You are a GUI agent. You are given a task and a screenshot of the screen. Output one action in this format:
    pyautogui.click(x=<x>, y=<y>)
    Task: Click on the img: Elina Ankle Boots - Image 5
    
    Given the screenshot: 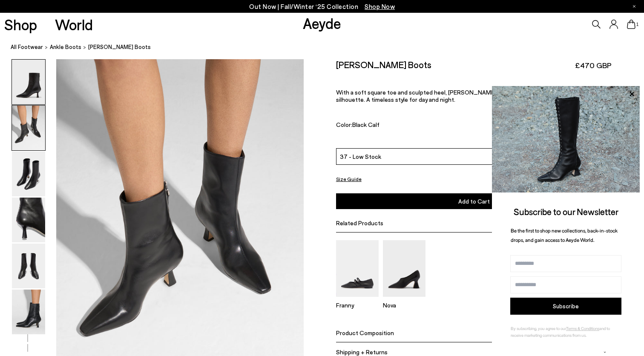 What is the action you would take?
    pyautogui.click(x=29, y=266)
    